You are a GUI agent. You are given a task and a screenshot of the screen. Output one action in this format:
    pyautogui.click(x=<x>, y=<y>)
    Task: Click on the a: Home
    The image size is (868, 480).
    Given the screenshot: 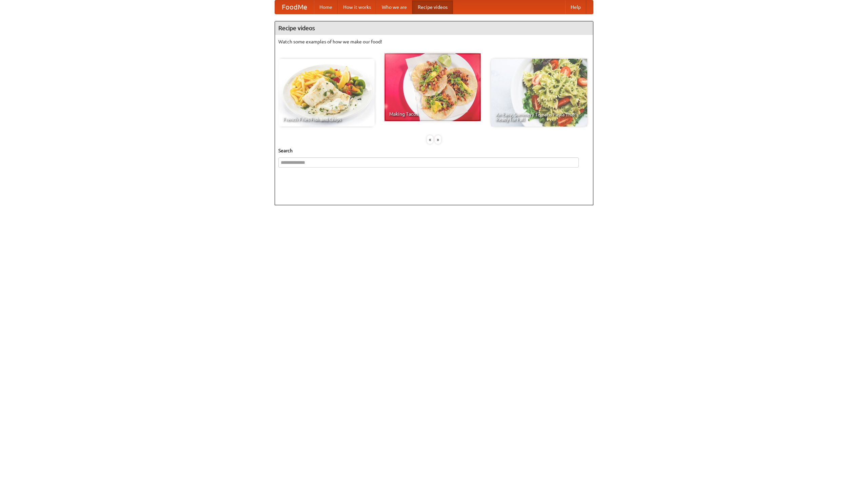 What is the action you would take?
    pyautogui.click(x=326, y=7)
    